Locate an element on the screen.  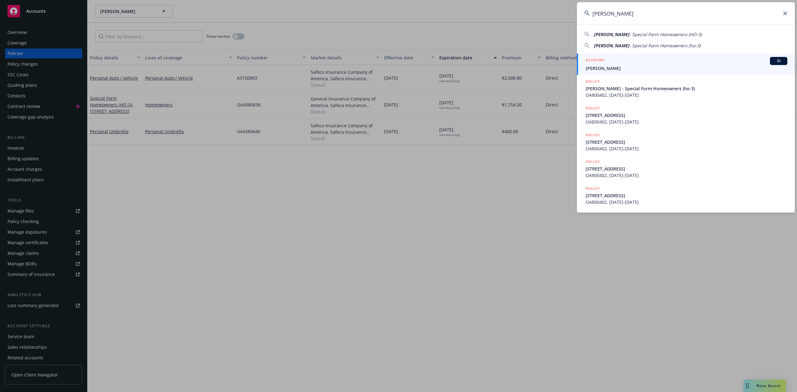
span: - Special Form Homeowners (ho-3) is located at coordinates (665, 45).